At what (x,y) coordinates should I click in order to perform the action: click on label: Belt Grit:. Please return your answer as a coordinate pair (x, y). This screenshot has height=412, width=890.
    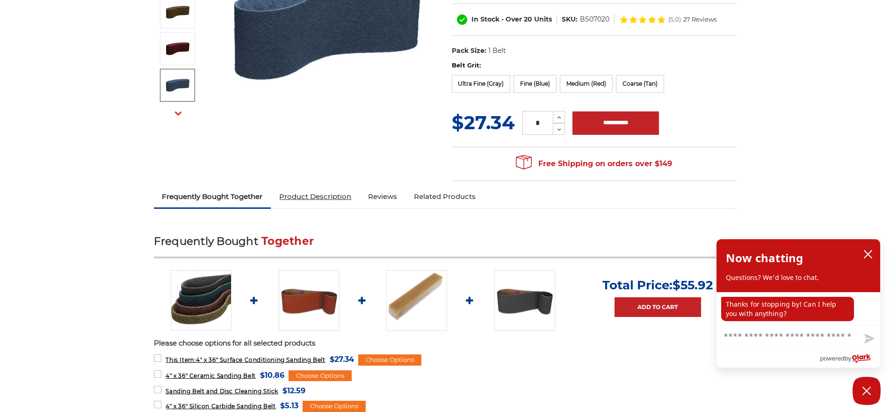
    Looking at the image, I should click on (594, 65).